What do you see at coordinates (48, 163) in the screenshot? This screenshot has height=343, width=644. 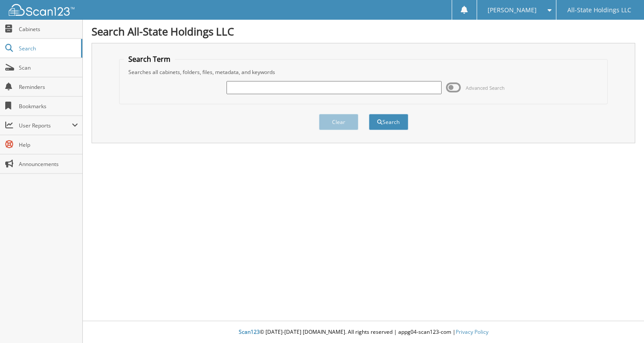 I see `span: Announcements` at bounding box center [48, 163].